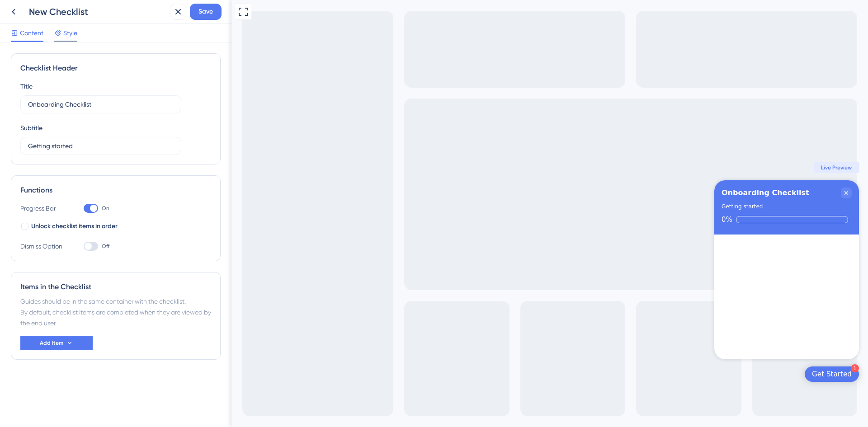  I want to click on div: Dismiss Option, so click(43, 246).